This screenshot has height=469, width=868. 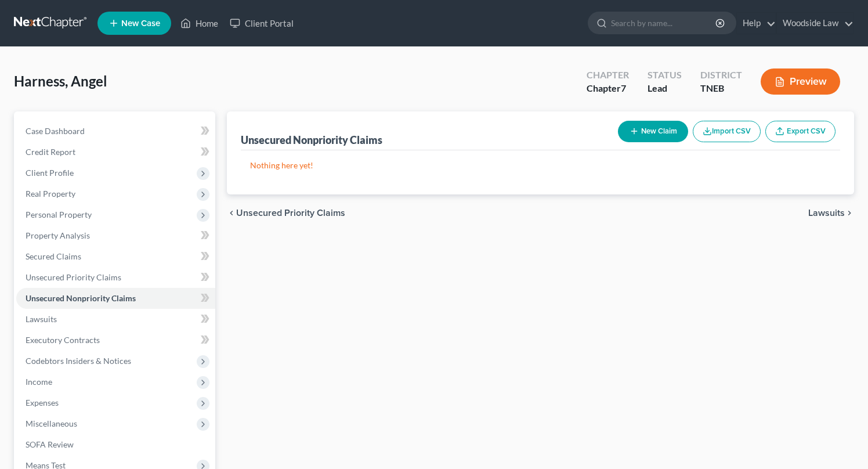 I want to click on a: Lawsuits, so click(x=115, y=319).